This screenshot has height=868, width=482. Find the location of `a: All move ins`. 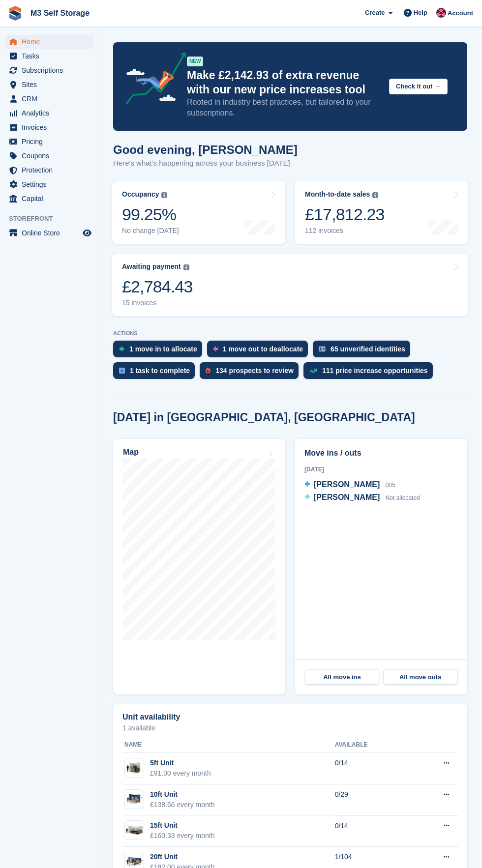

a: All move ins is located at coordinates (342, 678).